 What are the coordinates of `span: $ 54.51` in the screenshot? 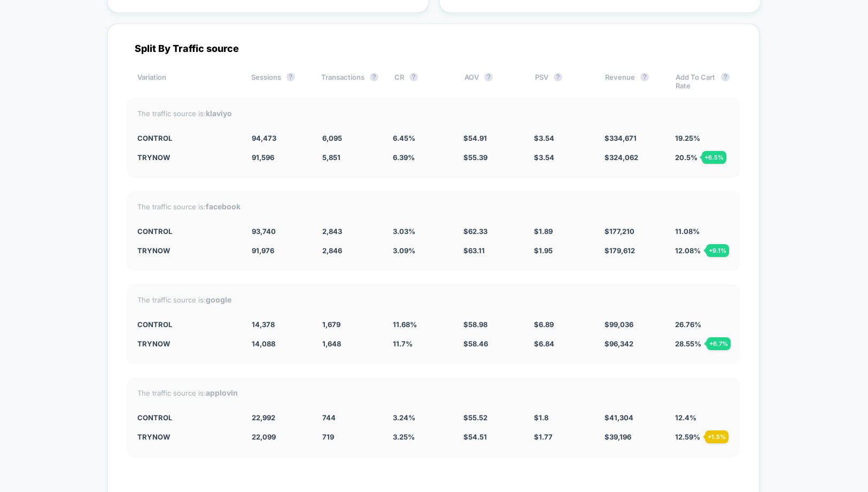 It's located at (475, 436).